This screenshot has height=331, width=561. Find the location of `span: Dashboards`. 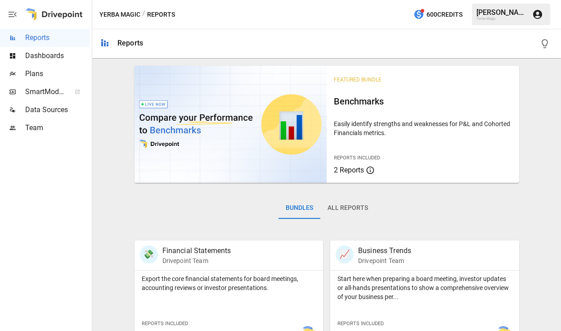

span: Dashboards is located at coordinates (58, 56).